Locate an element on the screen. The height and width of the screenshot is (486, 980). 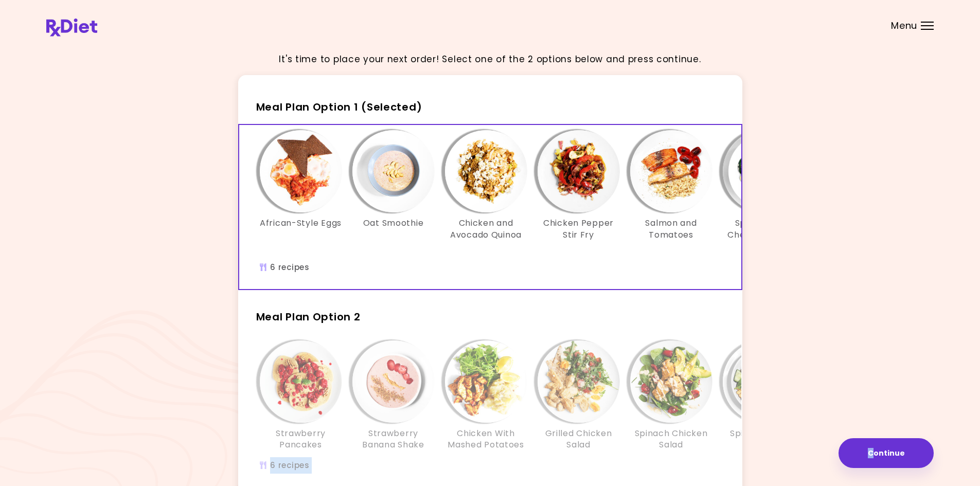
div: Info - Chicken With Mashed Potatoes - Meal Plan Option 2 is located at coordinates (486, 396).